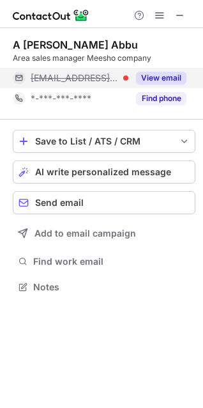 This screenshot has height=408, width=203. I want to click on button: save-profile-one-click, so click(104, 141).